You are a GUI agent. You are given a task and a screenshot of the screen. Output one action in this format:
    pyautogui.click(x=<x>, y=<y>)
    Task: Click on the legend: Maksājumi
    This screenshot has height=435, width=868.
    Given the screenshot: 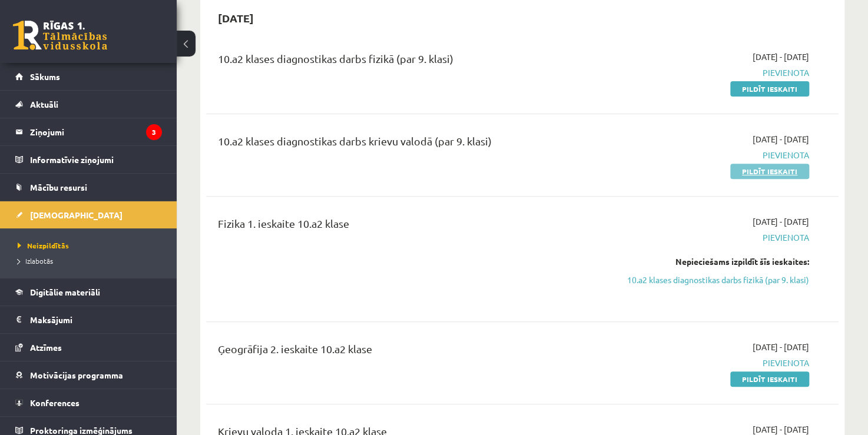 What is the action you would take?
    pyautogui.click(x=96, y=320)
    